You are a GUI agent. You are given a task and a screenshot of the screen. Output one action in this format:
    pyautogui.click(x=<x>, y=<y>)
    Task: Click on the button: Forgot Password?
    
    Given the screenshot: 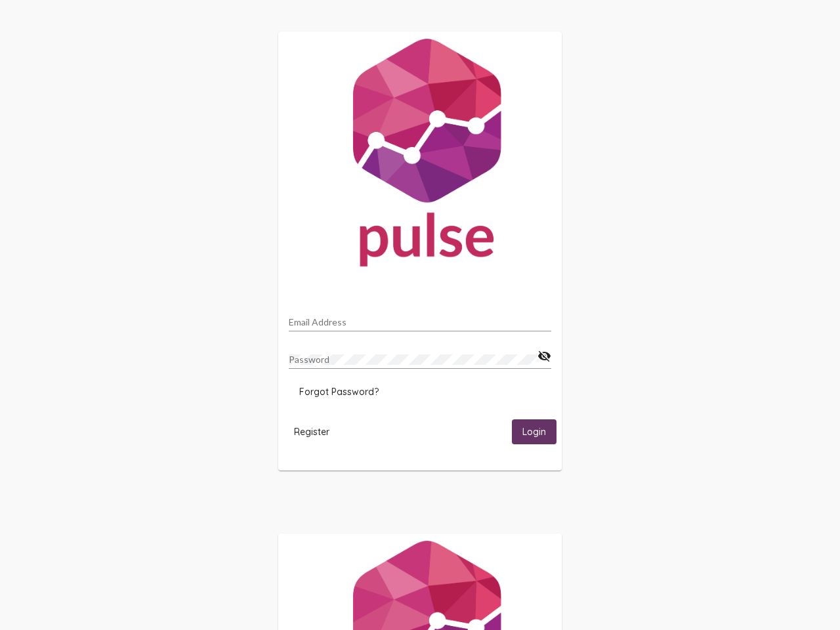 What is the action you would take?
    pyautogui.click(x=339, y=392)
    